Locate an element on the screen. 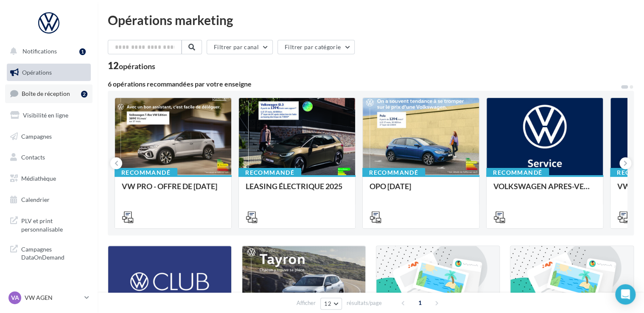 The image size is (644, 313). button: 12 is located at coordinates (331, 304).